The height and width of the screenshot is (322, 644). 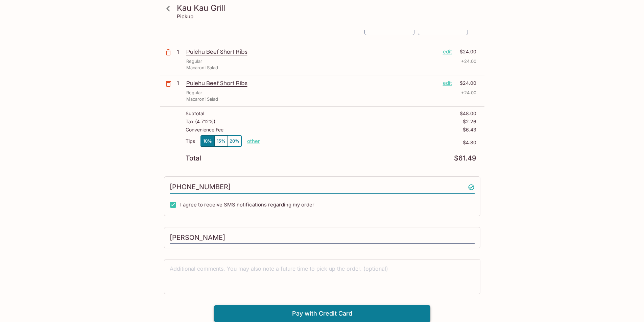 What do you see at coordinates (190, 141) in the screenshot?
I see `p: Tips` at bounding box center [190, 141].